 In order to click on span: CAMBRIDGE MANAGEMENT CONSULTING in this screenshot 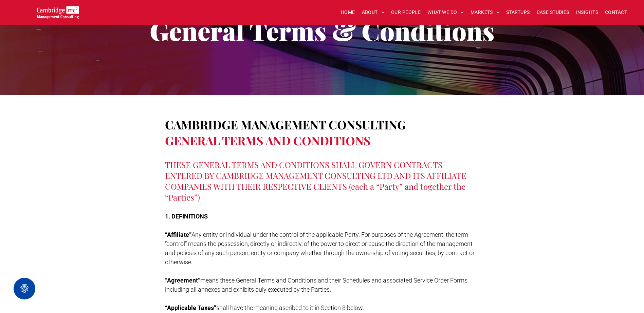, I will do `click(286, 124)`.